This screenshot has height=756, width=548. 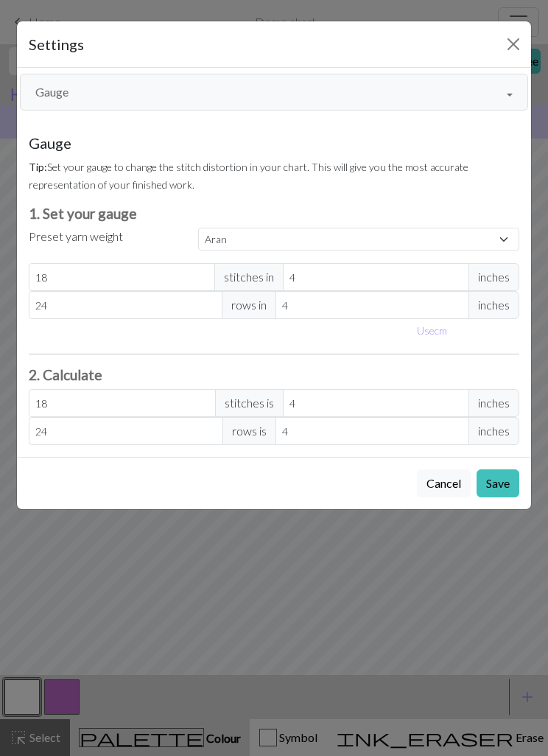 I want to click on span: rows in, so click(x=249, y=305).